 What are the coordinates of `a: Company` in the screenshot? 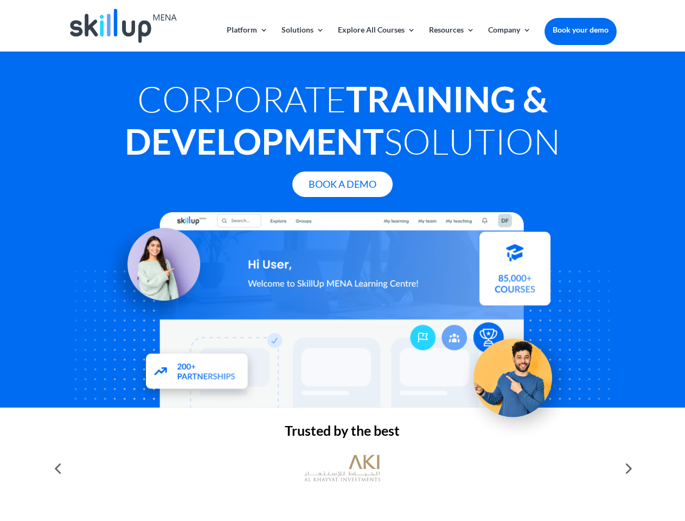 It's located at (509, 39).